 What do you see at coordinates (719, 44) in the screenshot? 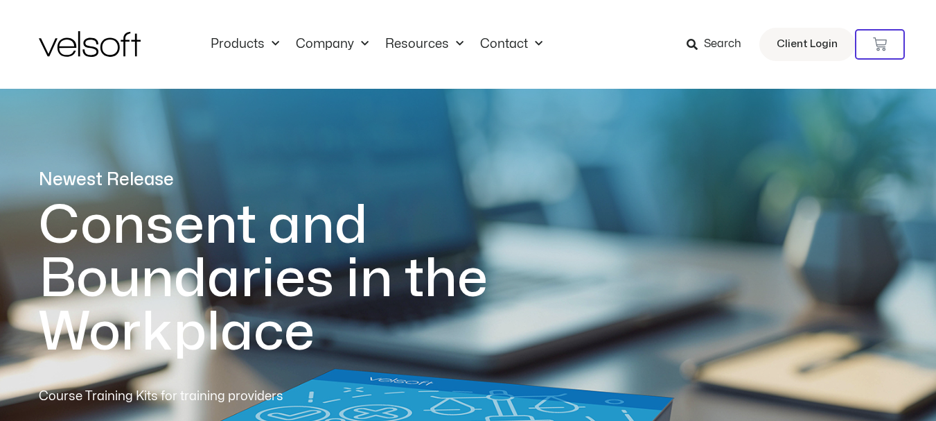
I see `a: Search` at bounding box center [719, 44].